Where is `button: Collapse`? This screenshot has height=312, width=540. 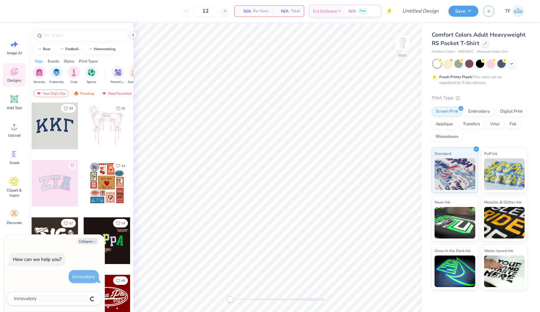
button: Collapse is located at coordinates (87, 241).